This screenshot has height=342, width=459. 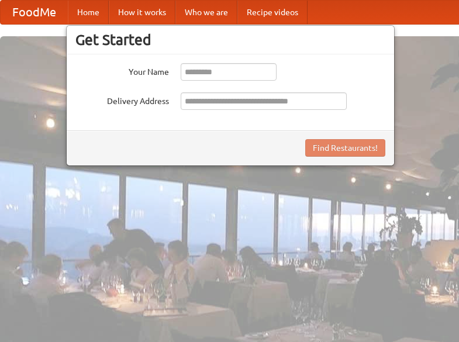 I want to click on label: Delivery Address, so click(x=122, y=99).